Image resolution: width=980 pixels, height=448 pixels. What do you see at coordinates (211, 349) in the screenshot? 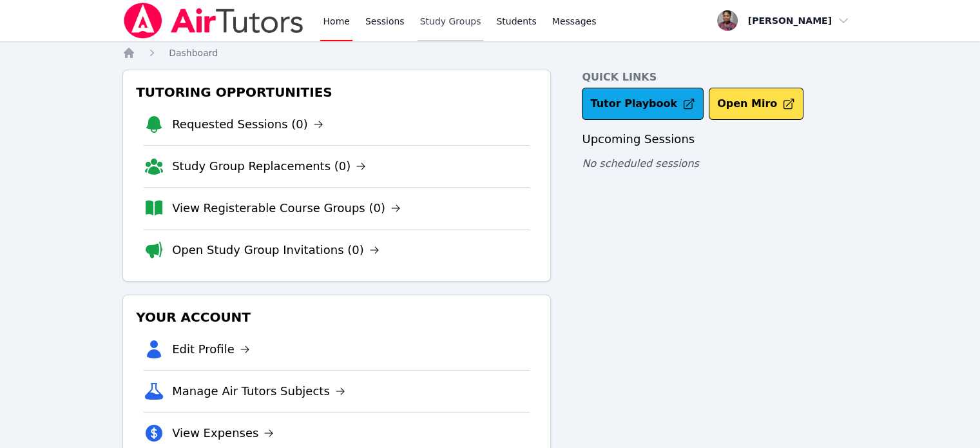
I see `a: Edit Profile` at bounding box center [211, 349].